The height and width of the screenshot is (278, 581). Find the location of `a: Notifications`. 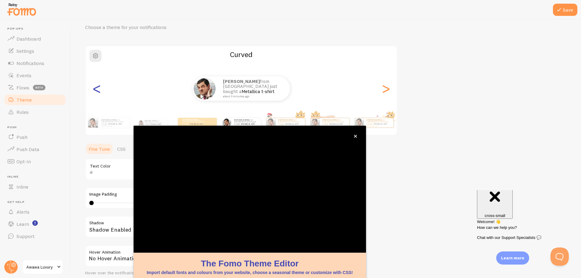

a: Notifications is located at coordinates (35, 63).